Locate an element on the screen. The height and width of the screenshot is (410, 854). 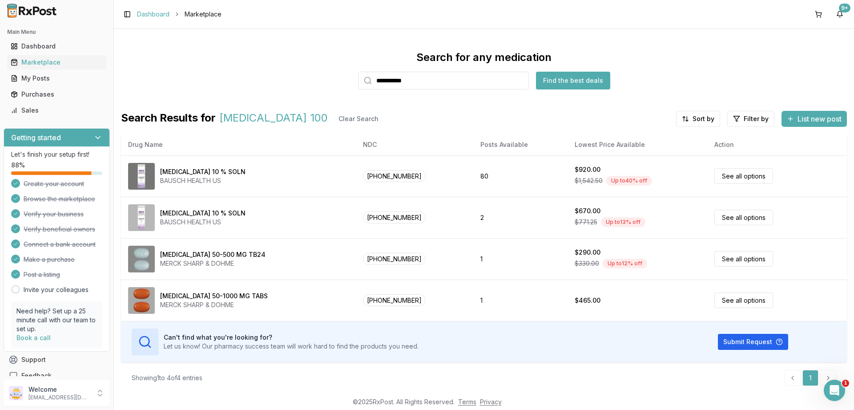
h3: Can't find what you're looking for? is located at coordinates (291, 337).